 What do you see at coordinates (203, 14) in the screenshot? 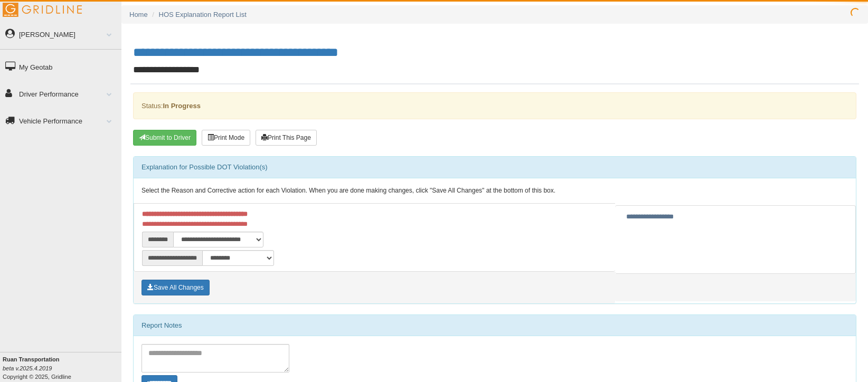
I see `a: HOS Explanation Report List` at bounding box center [203, 14].